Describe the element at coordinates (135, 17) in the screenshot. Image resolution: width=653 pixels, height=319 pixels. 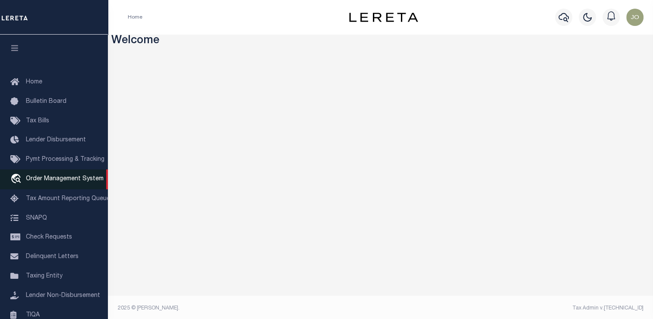
I see `li: Home` at that location.